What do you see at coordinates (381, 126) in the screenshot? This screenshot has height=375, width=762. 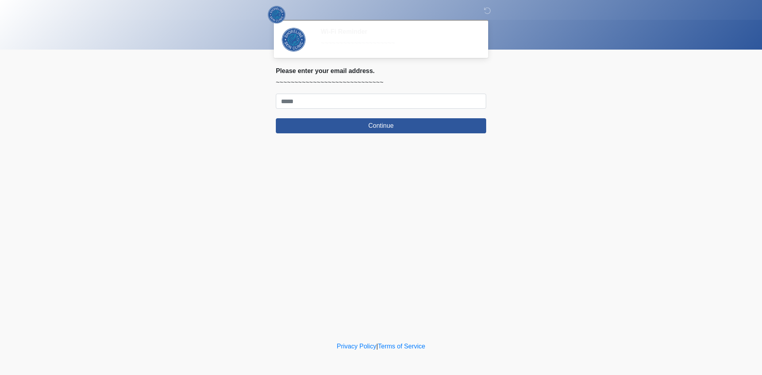 I see `button: Continue` at bounding box center [381, 126].